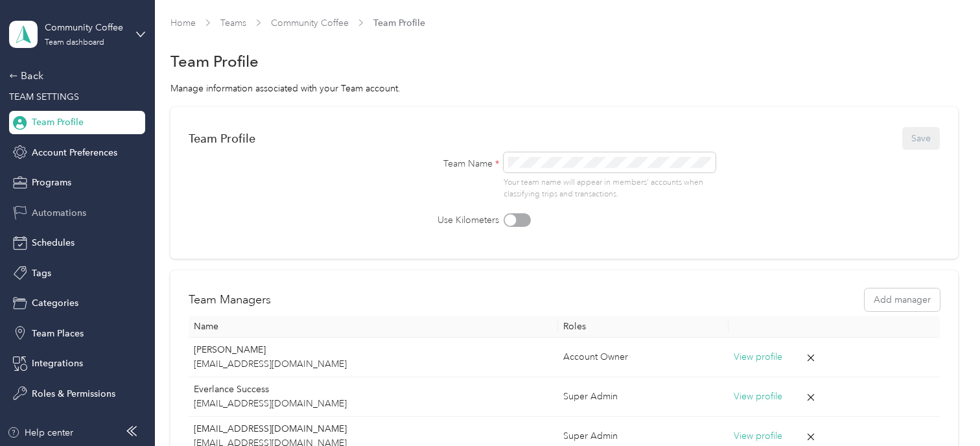 The image size is (980, 446). What do you see at coordinates (57, 363) in the screenshot?
I see `span: Integrations` at bounding box center [57, 363].